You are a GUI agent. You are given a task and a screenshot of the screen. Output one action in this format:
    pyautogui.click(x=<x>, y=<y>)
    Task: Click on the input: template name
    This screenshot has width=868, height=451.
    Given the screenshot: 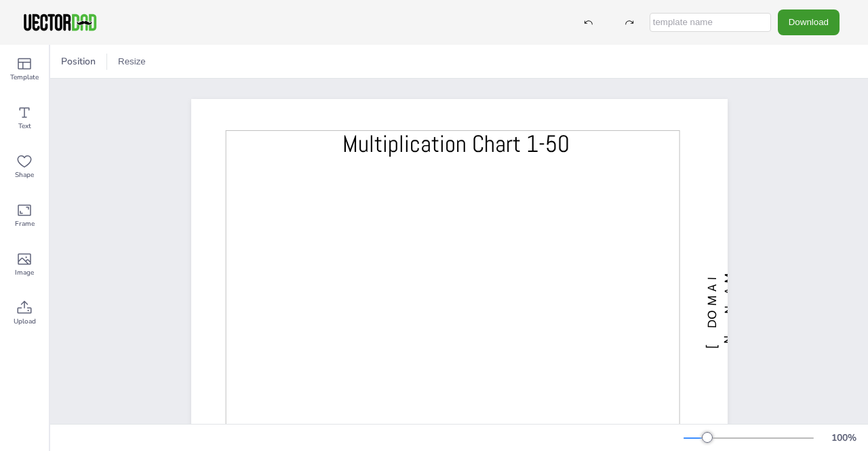 What is the action you would take?
    pyautogui.click(x=710, y=22)
    